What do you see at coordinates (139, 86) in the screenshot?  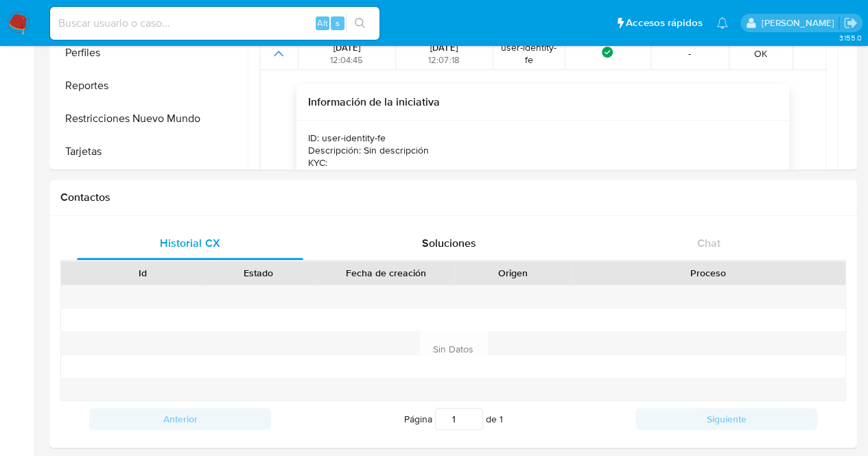 I see `button: Reportes` at bounding box center [139, 86].